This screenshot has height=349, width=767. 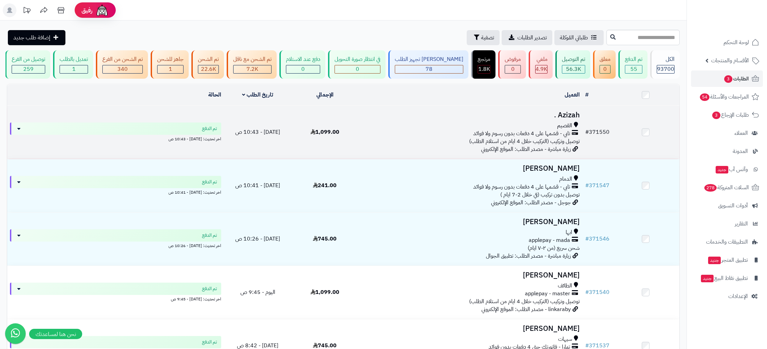 What do you see at coordinates (740, 151) in the screenshot?
I see `span: المدونة` at bounding box center [740, 151].